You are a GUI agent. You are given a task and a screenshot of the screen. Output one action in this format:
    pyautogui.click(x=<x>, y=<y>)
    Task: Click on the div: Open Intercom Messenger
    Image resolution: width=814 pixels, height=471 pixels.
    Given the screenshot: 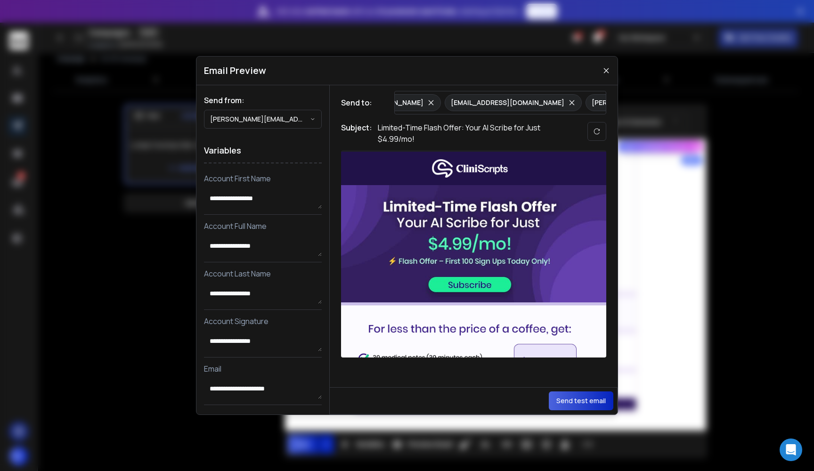 What is the action you would take?
    pyautogui.click(x=790, y=450)
    